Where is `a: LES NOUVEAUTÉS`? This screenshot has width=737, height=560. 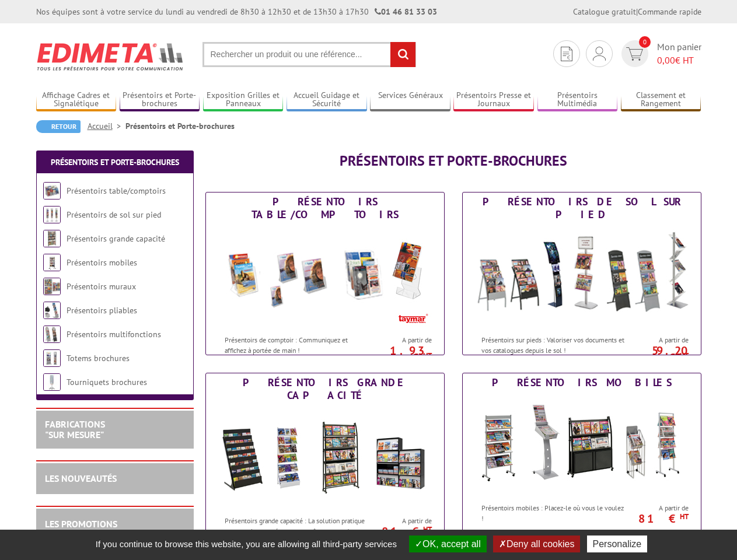 a: LES NOUVEAUTÉS is located at coordinates (80, 478).